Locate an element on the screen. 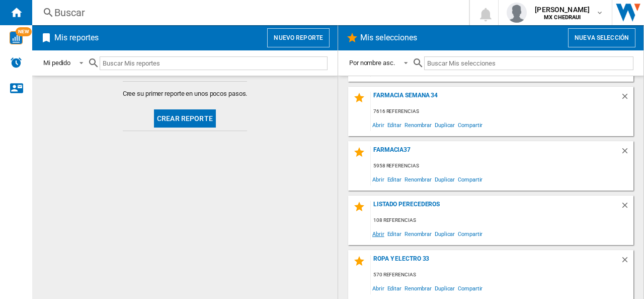 The image size is (644, 299). span: NEW is located at coordinates (24, 32).